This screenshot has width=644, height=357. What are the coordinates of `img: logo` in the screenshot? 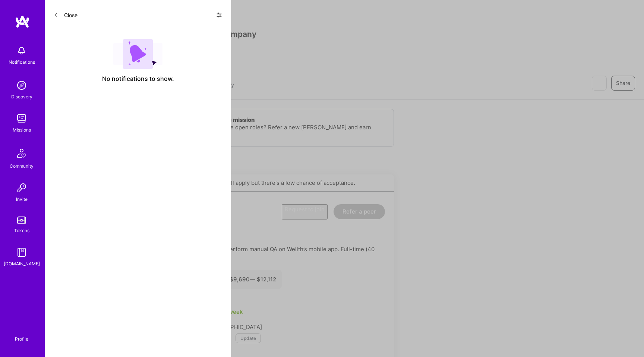 It's located at (22, 22).